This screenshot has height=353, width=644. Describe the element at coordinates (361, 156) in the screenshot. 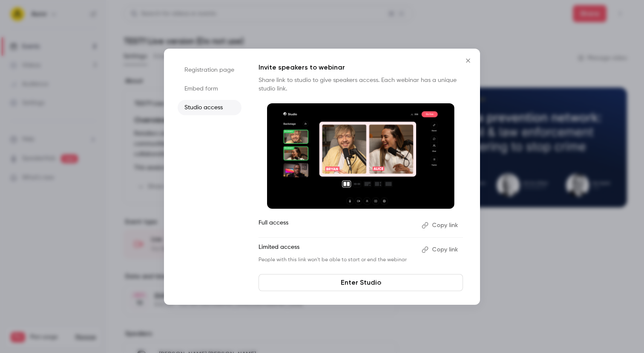

I see `img: Invite speakers to webinar` at that location.